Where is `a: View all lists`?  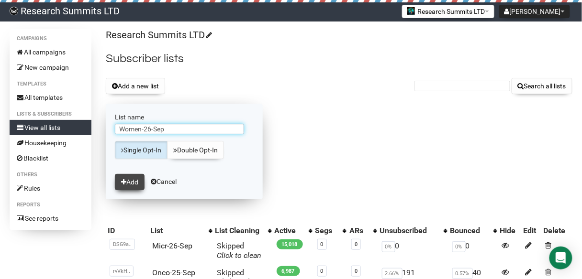
a: View all lists is located at coordinates (50, 128).